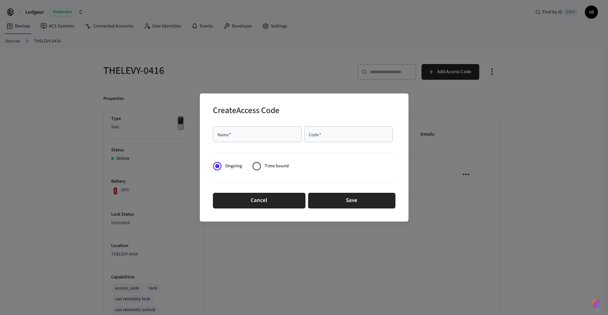  Describe the element at coordinates (234, 166) in the screenshot. I see `span: Ongoing` at that location.